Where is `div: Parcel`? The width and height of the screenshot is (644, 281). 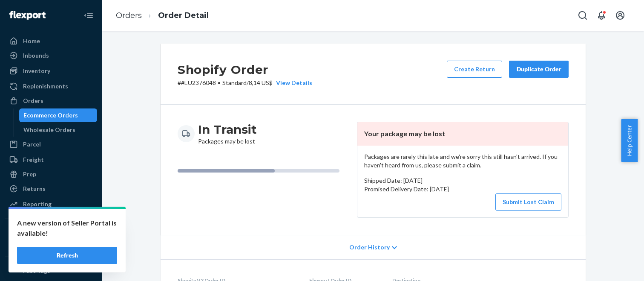 div: Parcel is located at coordinates (32, 144).